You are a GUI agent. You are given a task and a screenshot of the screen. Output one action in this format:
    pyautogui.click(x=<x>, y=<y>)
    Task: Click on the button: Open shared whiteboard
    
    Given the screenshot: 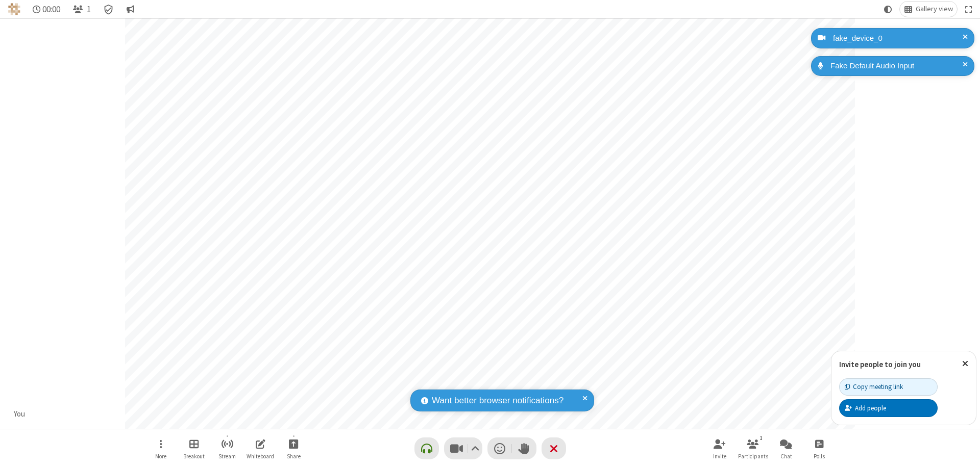 What is the action you would take?
    pyautogui.click(x=260, y=448)
    